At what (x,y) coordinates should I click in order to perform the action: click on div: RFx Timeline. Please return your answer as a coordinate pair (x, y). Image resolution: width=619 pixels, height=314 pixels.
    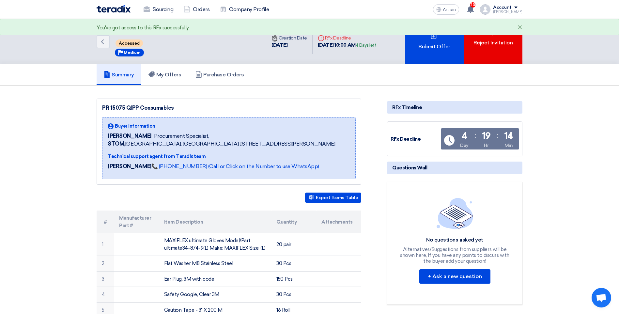
    Looking at the image, I should click on (454, 107).